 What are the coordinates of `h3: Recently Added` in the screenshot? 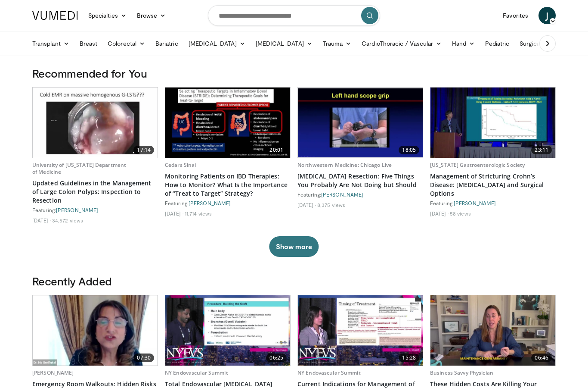 It's located at (294, 281).